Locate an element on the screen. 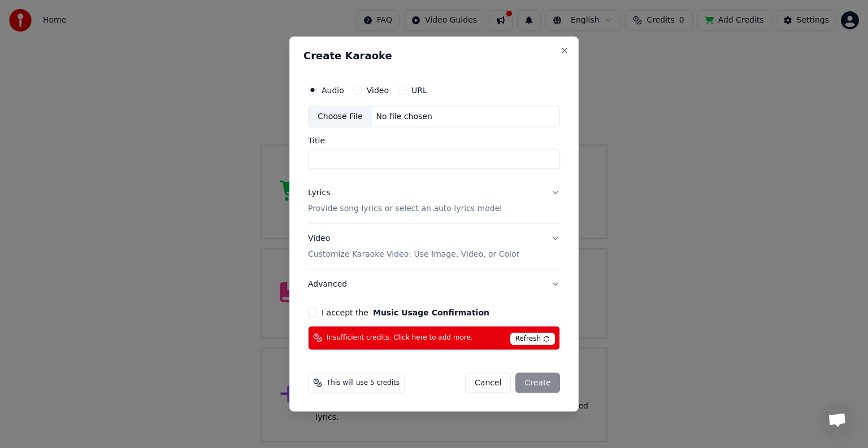 This screenshot has height=448, width=868. button: I accept the is located at coordinates (431, 312).